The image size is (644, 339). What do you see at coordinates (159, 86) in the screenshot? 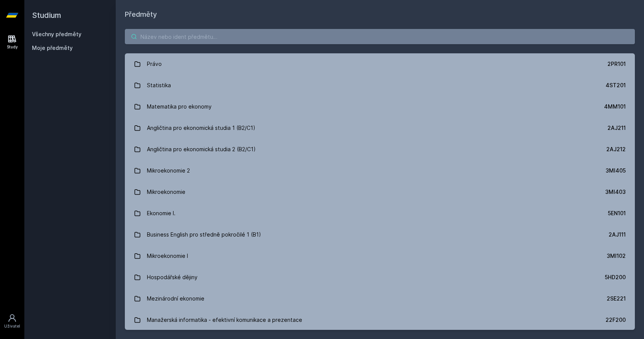
I see `div: Statistika` at bounding box center [159, 86].